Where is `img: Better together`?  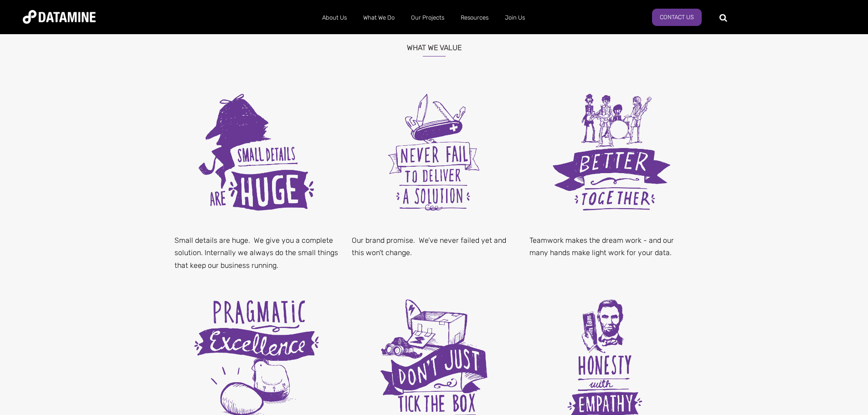 img: Better together is located at coordinates (612, 152).